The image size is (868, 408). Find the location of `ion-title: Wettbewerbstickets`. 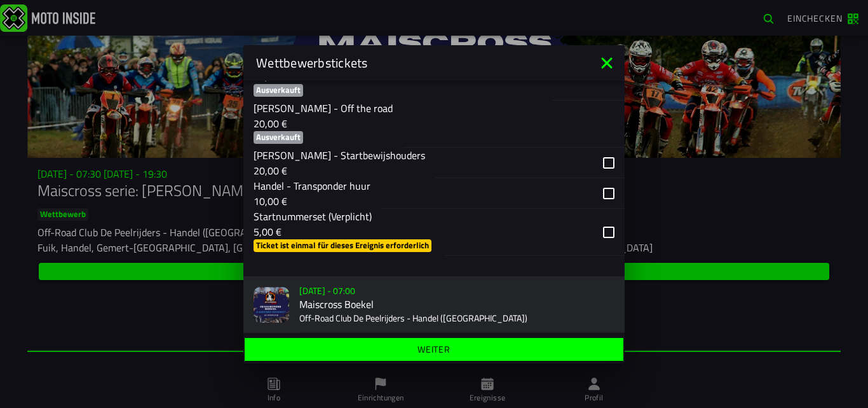

ion-title: Wettbewerbstickets is located at coordinates (420, 63).